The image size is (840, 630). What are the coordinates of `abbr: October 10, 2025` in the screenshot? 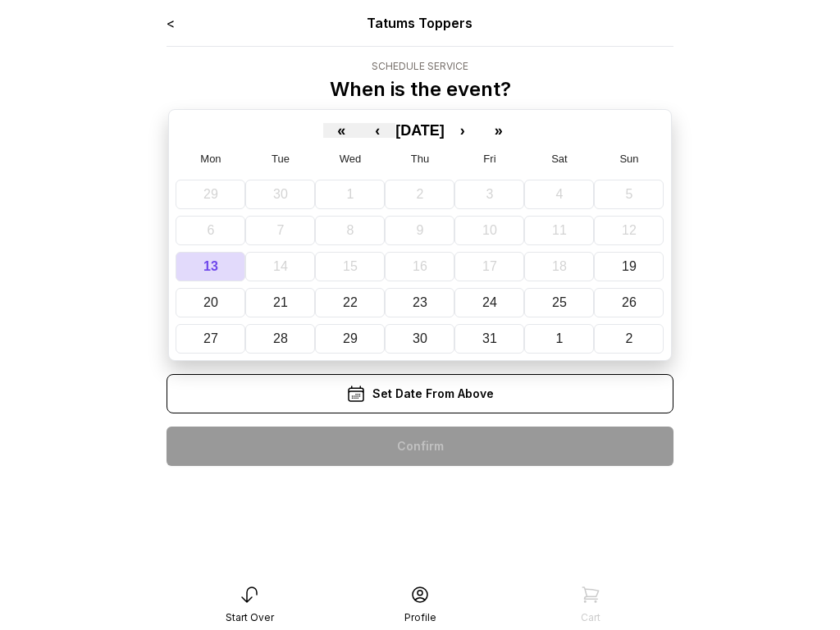 It's located at (490, 229).